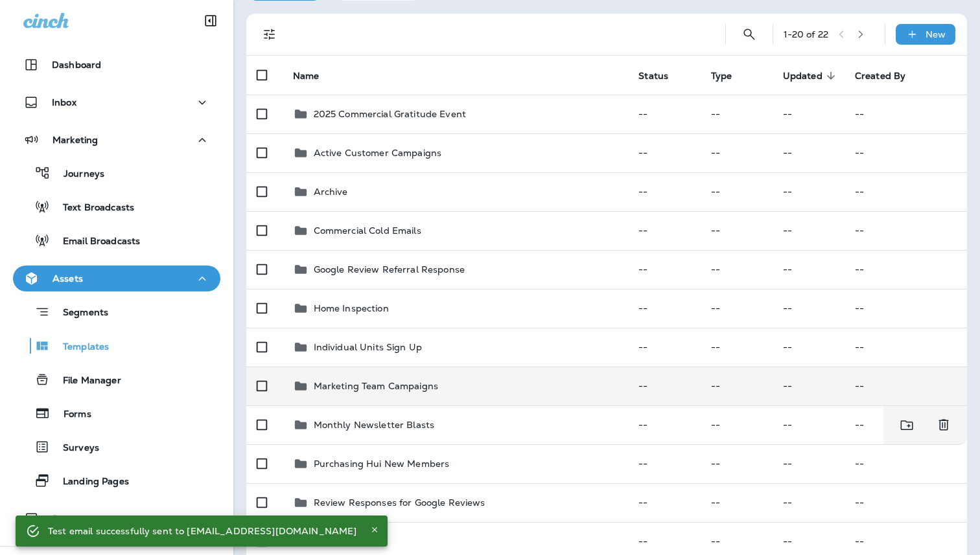 The height and width of the screenshot is (555, 980). I want to click on p: New, so click(935, 34).